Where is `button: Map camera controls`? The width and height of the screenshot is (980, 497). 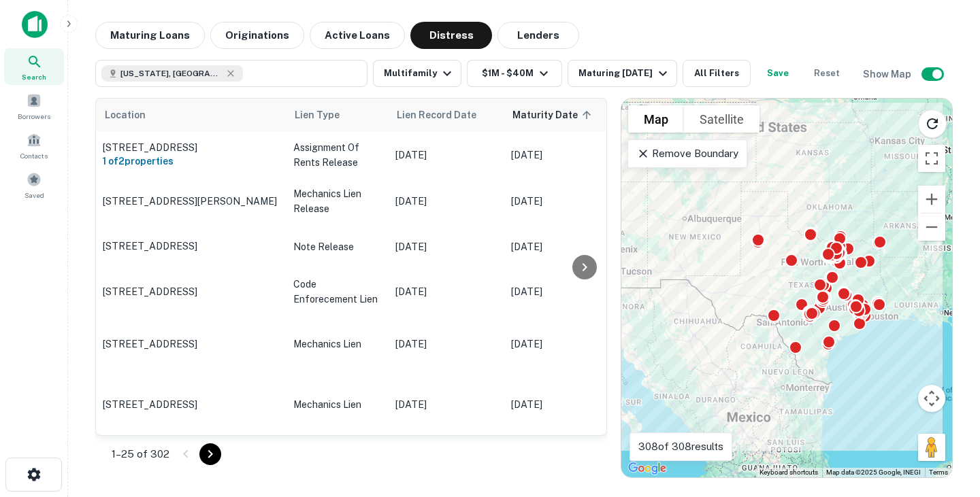
button: Map camera controls is located at coordinates (932, 399).